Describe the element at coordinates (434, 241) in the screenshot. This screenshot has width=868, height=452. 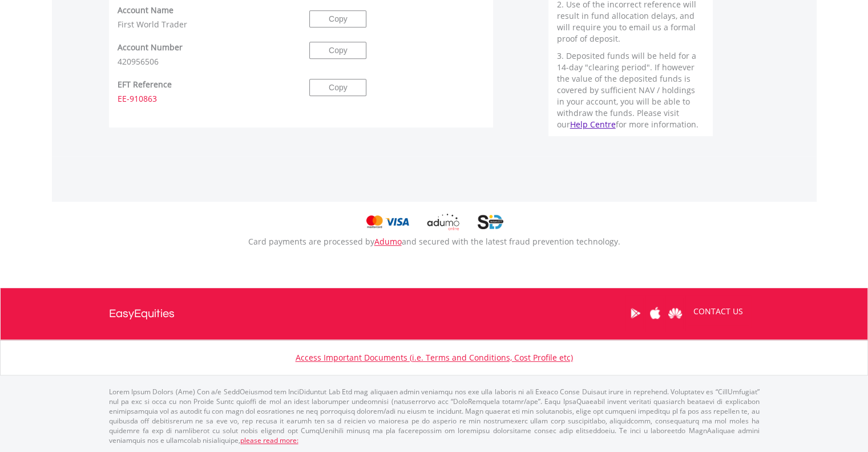
I see `p: Card payments are processed by and secured with the latest fraud prevention technology.` at that location.